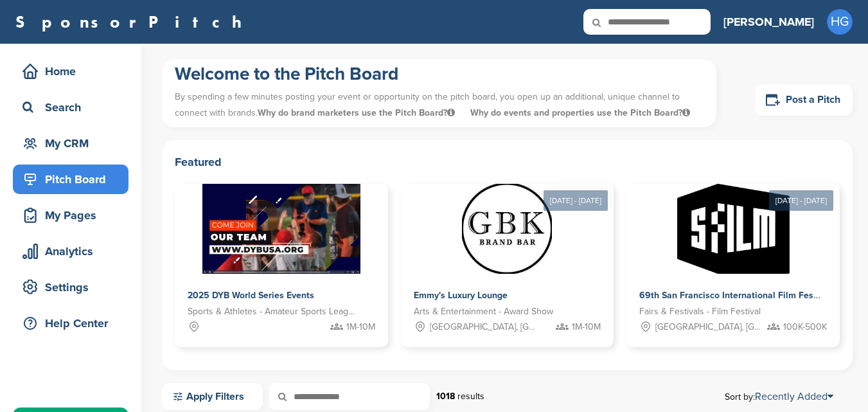 This screenshot has height=412, width=868. I want to click on span: Emmy's Luxury Lounge, so click(461, 295).